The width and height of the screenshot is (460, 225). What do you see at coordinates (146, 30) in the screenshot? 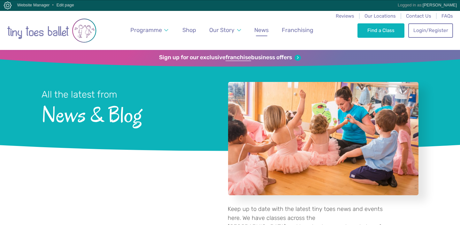
I see `span: Programme` at bounding box center [146, 30].